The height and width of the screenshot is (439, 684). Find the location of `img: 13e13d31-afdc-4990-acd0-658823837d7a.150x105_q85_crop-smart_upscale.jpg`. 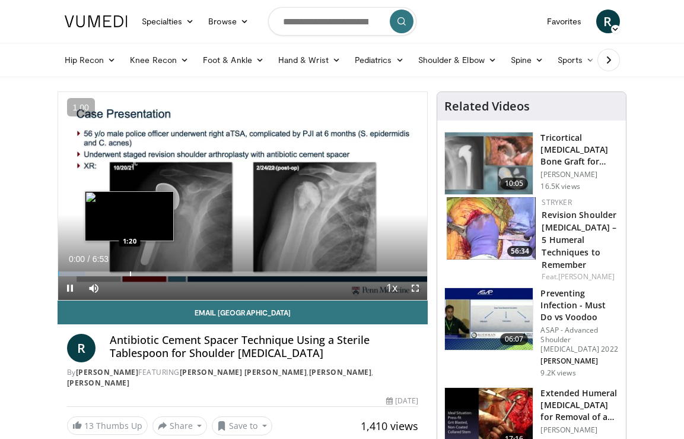

img: 13e13d31-afdc-4990-acd0-658823837d7a.150x105_q85_crop-smart_upscale.jpg is located at coordinates (491, 228).